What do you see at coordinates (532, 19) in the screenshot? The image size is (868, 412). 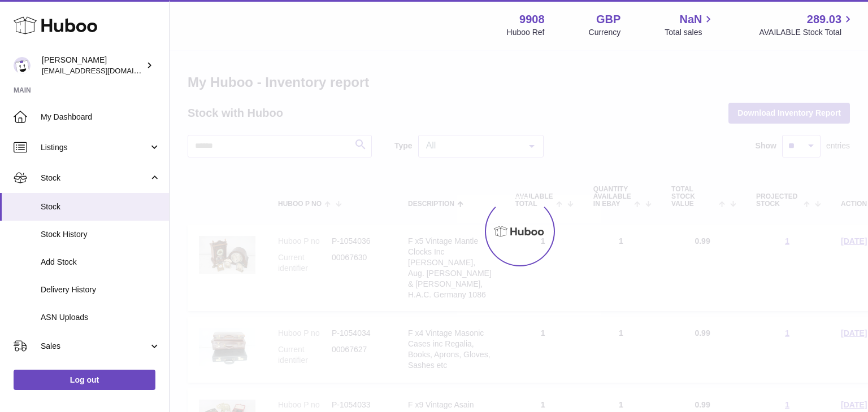 I see `strong: 9908` at bounding box center [532, 19].